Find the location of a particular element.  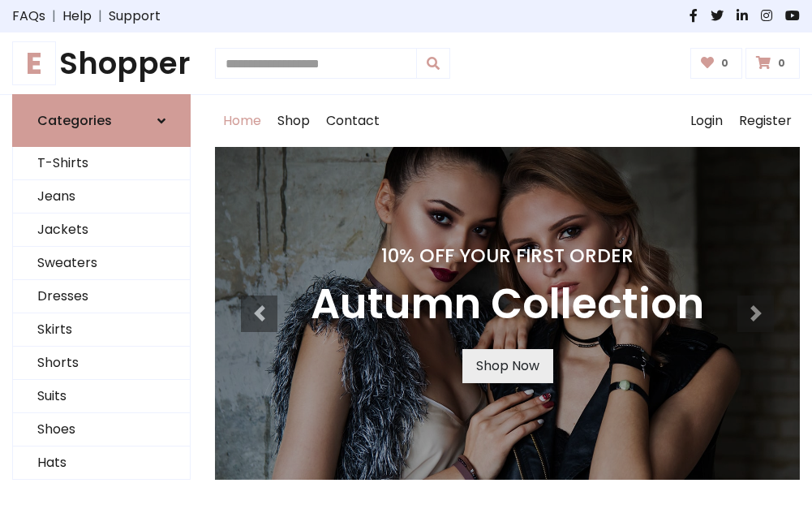

a: Suits is located at coordinates (101, 396).